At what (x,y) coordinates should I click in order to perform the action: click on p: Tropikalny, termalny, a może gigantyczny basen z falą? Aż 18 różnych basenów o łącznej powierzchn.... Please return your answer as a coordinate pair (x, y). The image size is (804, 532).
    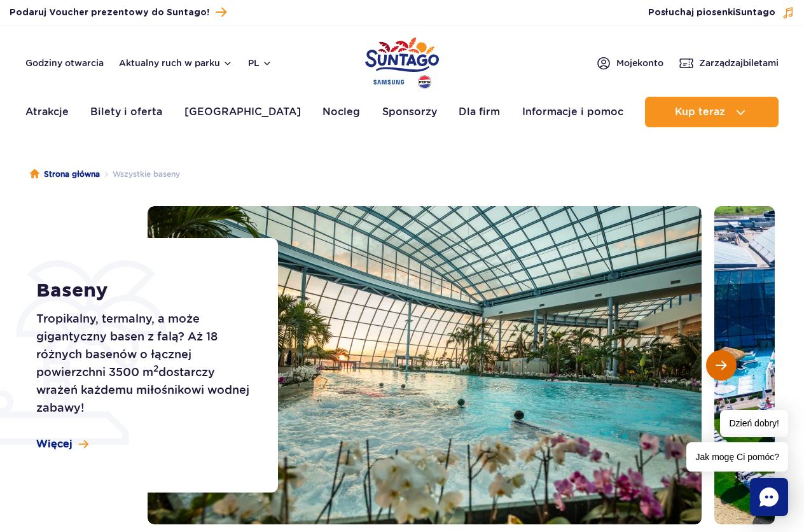
    Looking at the image, I should click on (142, 363).